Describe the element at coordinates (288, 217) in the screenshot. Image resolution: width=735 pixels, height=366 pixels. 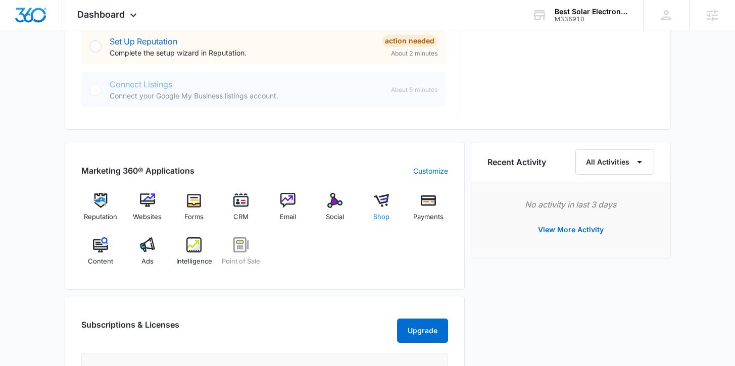
I see `span: Email` at that location.